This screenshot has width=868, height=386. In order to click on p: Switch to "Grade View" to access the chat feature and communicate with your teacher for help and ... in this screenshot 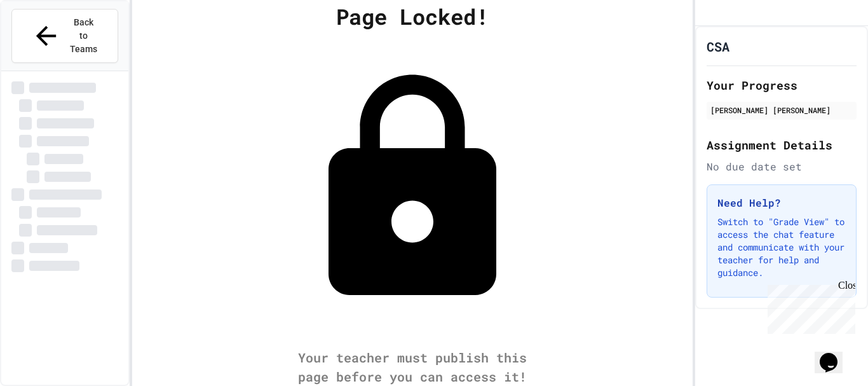, I will do `click(781, 247)`.